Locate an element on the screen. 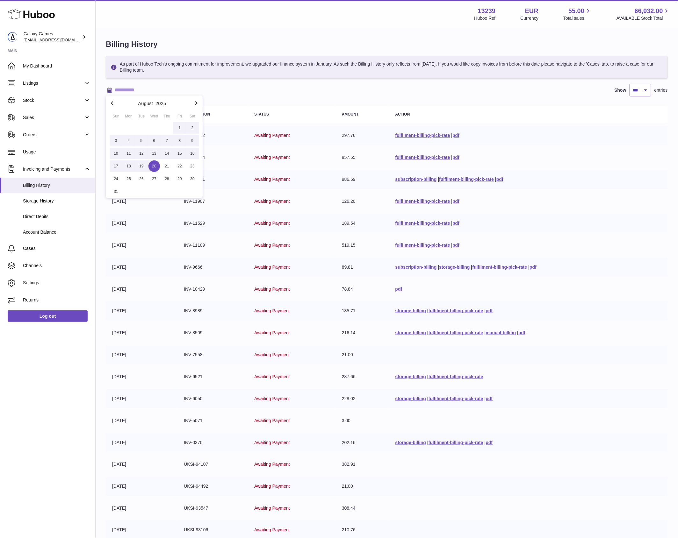 The image size is (678, 538). td: INV-8509 is located at coordinates (213, 333).